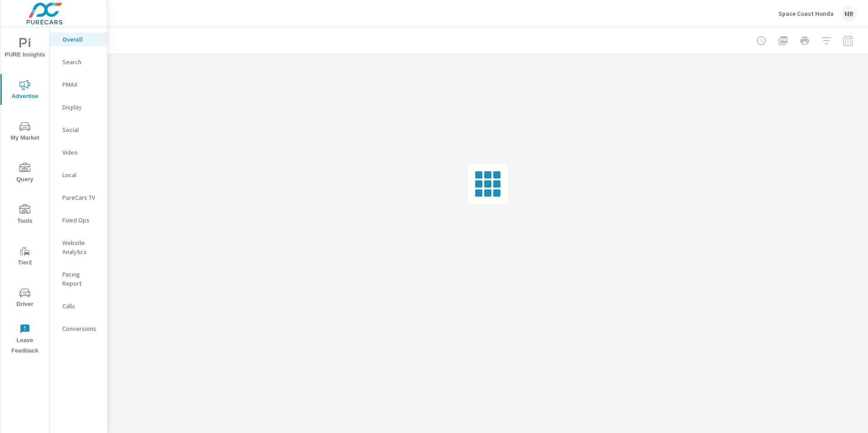 The width and height of the screenshot is (868, 433). What do you see at coordinates (25, 132) in the screenshot?
I see `span: My Market` at bounding box center [25, 132].